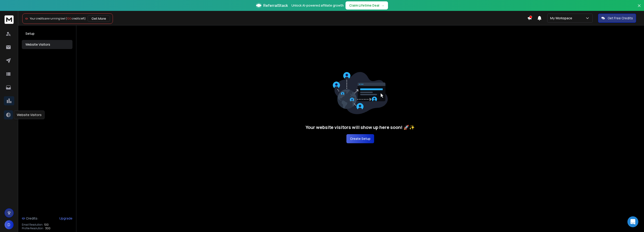  I want to click on button: Close banner, so click(639, 8).